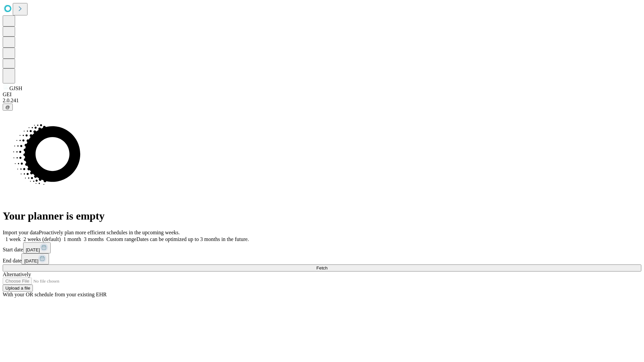  What do you see at coordinates (13, 239) in the screenshot?
I see `span: 1 week` at bounding box center [13, 239].